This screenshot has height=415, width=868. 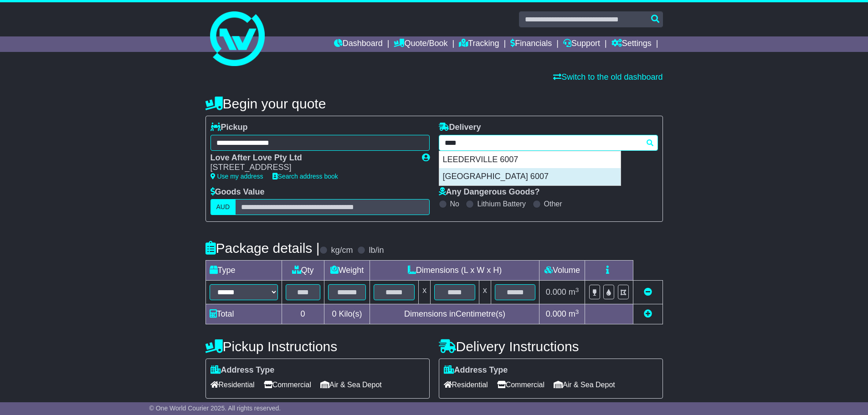 I want to click on td: Total, so click(x=244, y=314).